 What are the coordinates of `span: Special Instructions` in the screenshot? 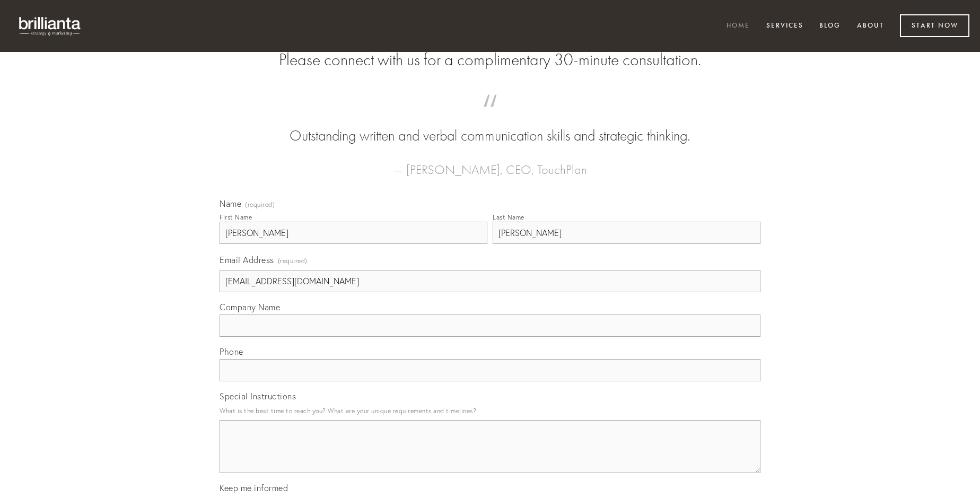 It's located at (258, 396).